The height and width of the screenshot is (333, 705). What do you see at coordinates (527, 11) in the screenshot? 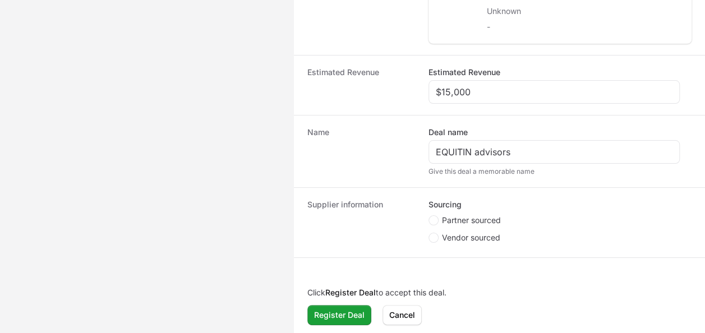
I see `p: Unknown` at bounding box center [527, 11].